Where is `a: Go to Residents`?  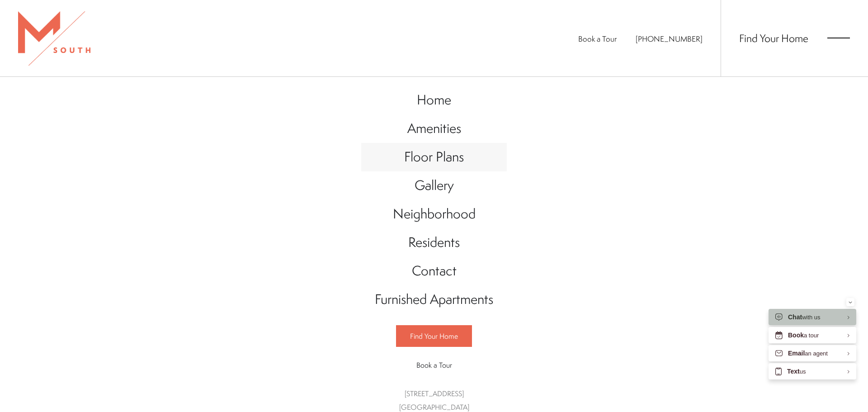
a: Go to Residents is located at coordinates (434, 243).